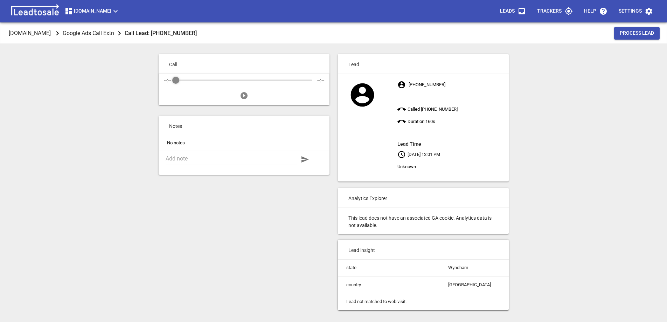 The image size is (667, 322). What do you see at coordinates (507, 11) in the screenshot?
I see `p: Leads` at bounding box center [507, 11].